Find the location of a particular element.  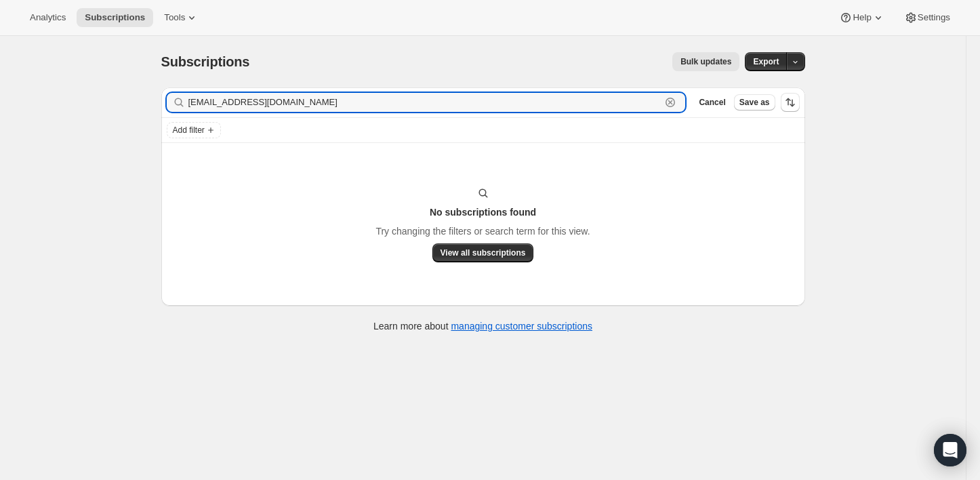

button: Analytics is located at coordinates (48, 18).